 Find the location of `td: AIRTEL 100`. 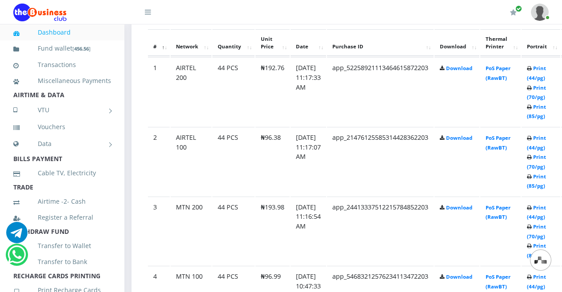

td: AIRTEL 100 is located at coordinates (191, 161).